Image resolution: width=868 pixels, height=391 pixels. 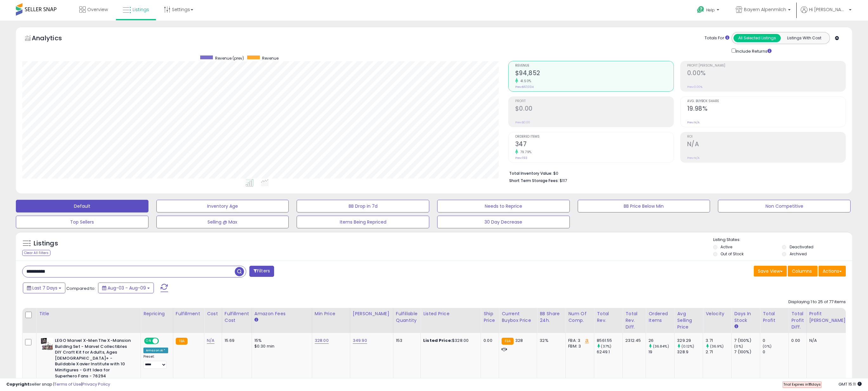 I want to click on b: Total Inventory Value:, so click(x=531, y=173).